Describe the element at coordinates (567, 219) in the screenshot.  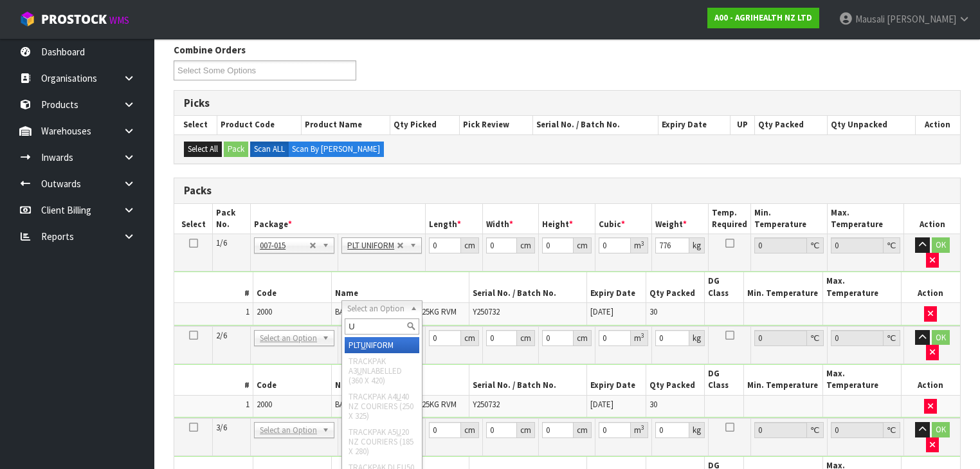
I see `th: Height` at that location.